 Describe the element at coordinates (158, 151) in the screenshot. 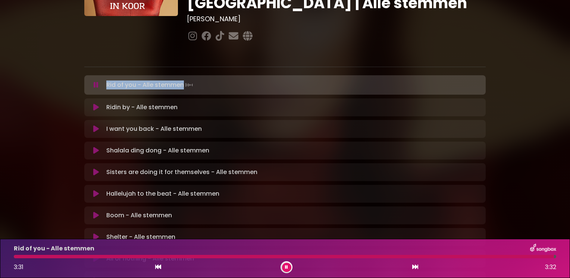

I see `p: Shalala ding dong - Alle stemmen` at that location.